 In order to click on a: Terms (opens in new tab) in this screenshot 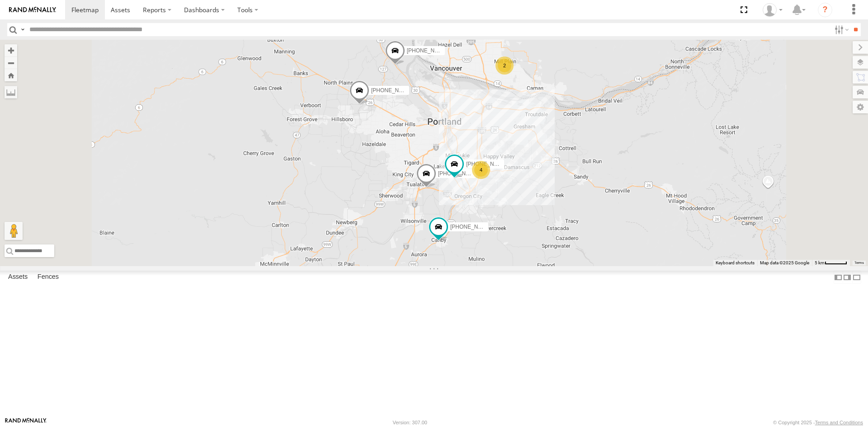, I will do `click(859, 263)`.